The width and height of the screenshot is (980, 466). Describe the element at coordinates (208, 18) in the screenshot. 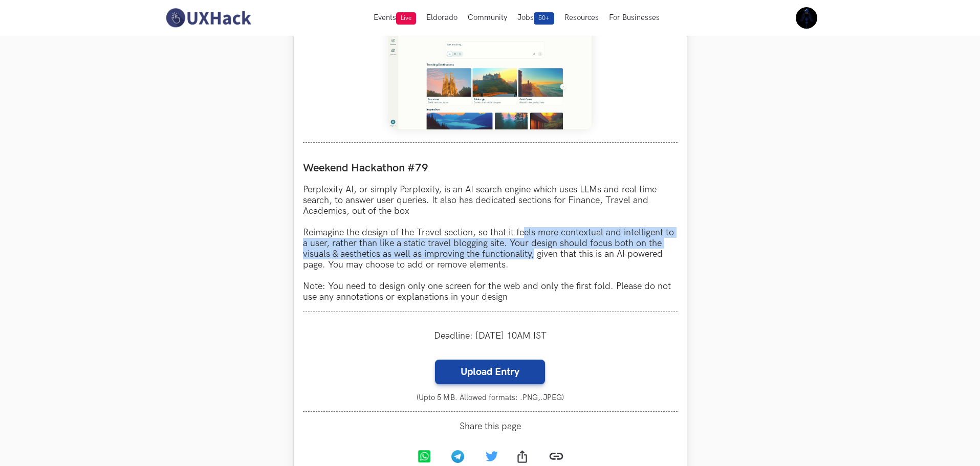

I see `img: UXHack-logo.png` at that location.